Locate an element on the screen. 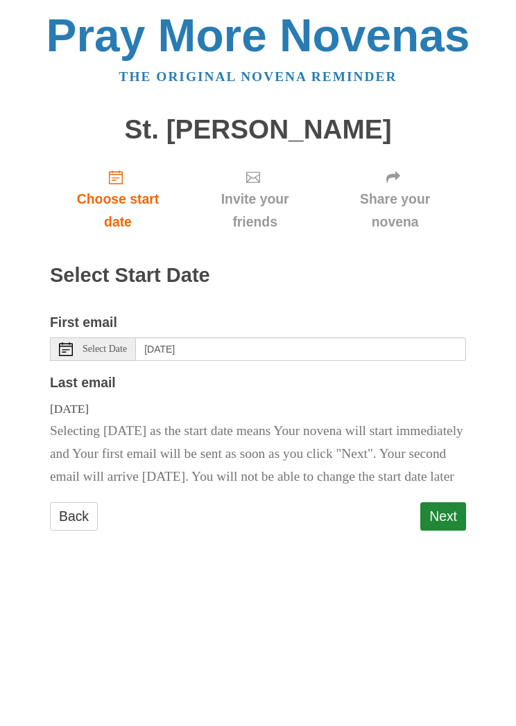 The width and height of the screenshot is (516, 726). label: First email is located at coordinates (83, 322).